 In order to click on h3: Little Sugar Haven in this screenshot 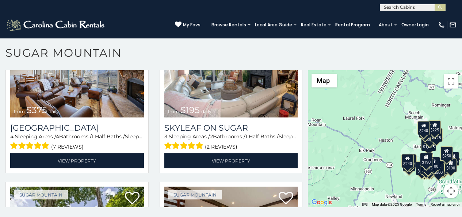, I will do `click(77, 127)`.